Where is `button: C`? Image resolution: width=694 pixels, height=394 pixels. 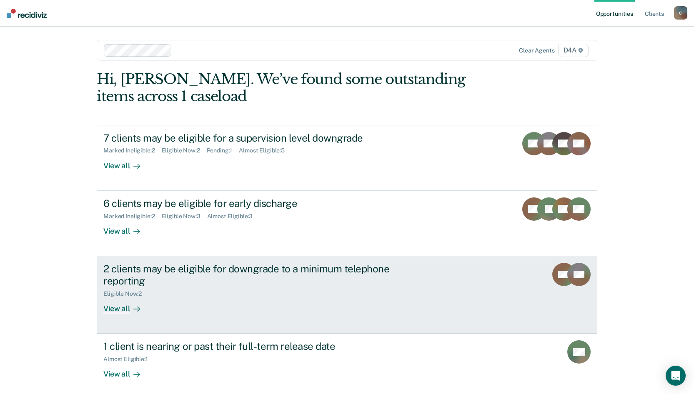 button: C is located at coordinates (680, 13).